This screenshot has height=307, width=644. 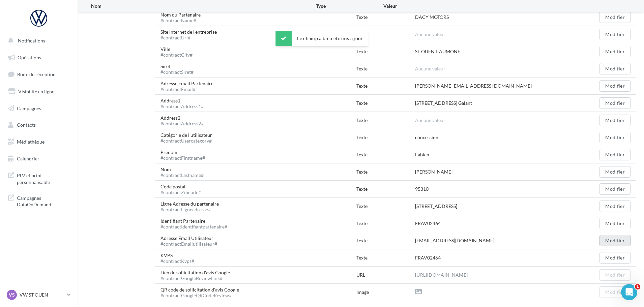 I want to click on span: VS, so click(x=12, y=295).